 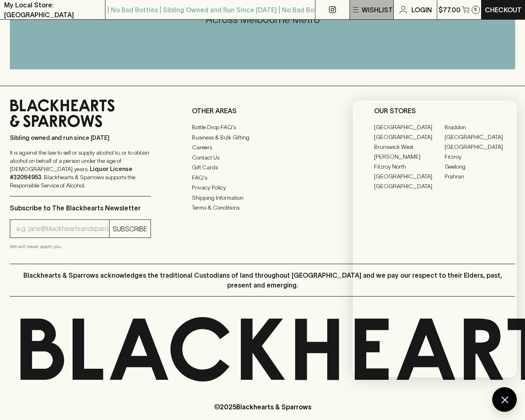 I want to click on a: Privacy Policy, so click(x=262, y=188).